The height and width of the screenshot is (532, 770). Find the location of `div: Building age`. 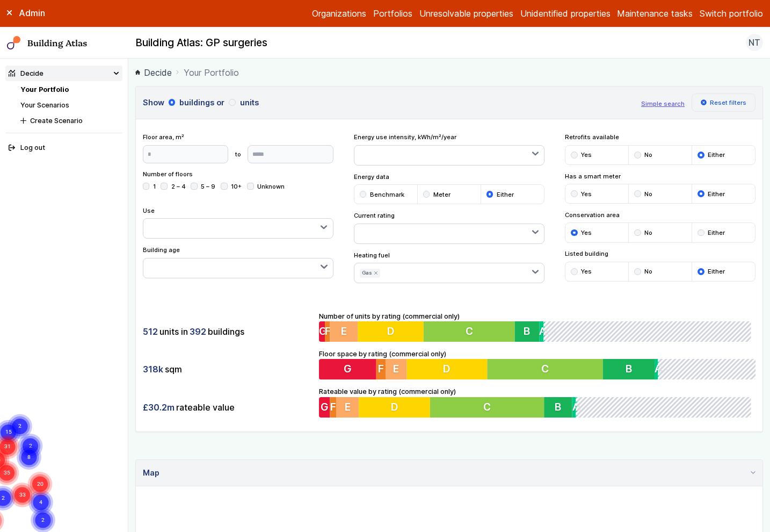

div: Building age is located at coordinates (238, 261).